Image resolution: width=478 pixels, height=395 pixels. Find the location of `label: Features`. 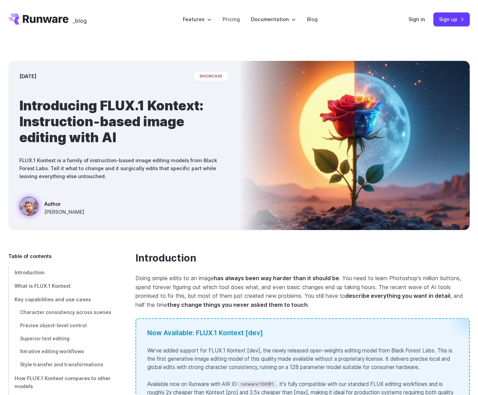

label: Features is located at coordinates (197, 19).